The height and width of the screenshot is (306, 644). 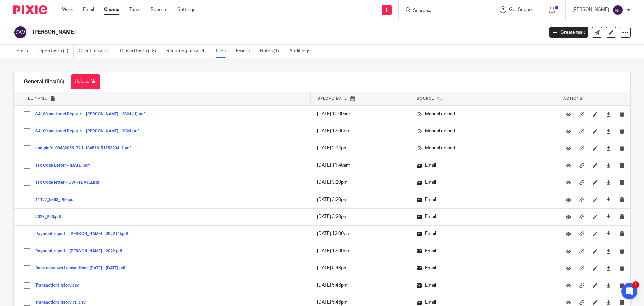 What do you see at coordinates (50, 217) in the screenshot?
I see `button: 2023_P60.pdf` at bounding box center [50, 217].